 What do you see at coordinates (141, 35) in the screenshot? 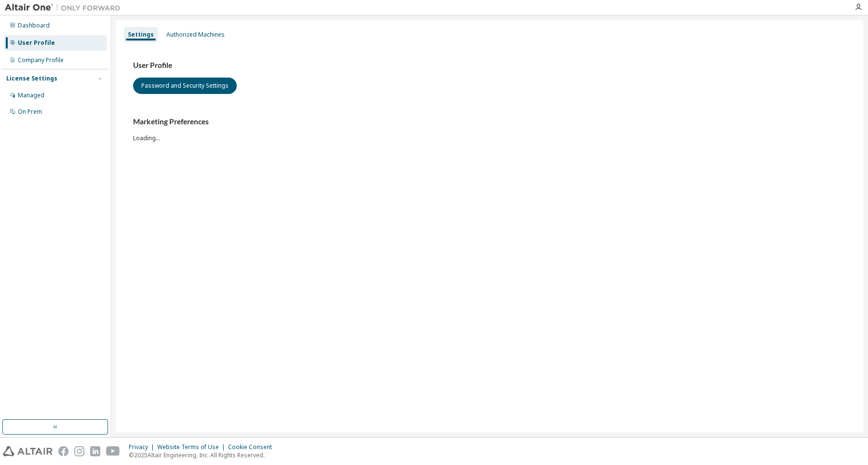
I see `div: Settings` at bounding box center [141, 35].